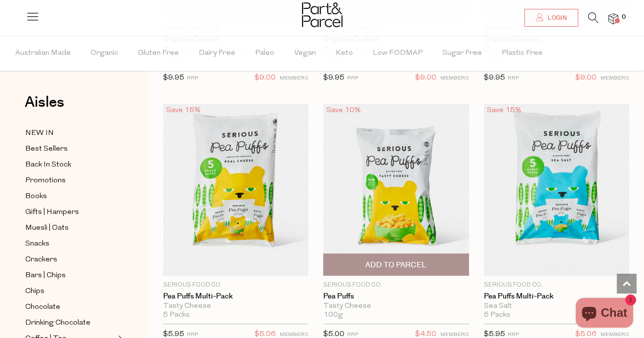 The height and width of the screenshot is (338, 644). Describe the element at coordinates (47, 228) in the screenshot. I see `span: Muesli | Oats` at that location.